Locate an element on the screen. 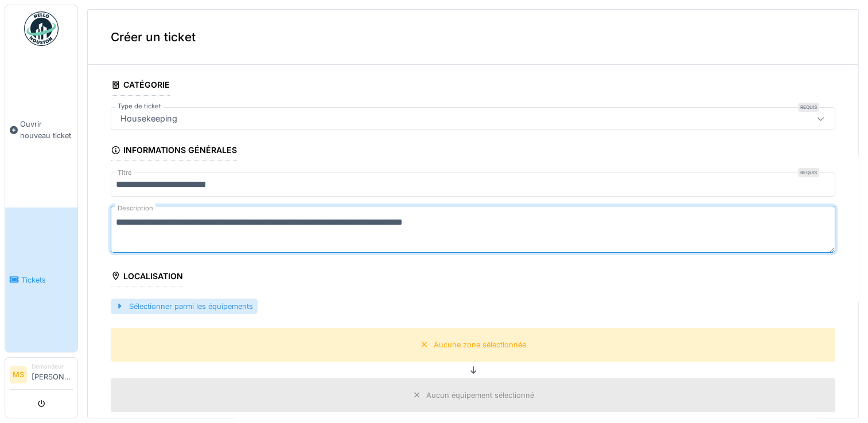  div: Aucune zone sélectionnée is located at coordinates (479, 345).